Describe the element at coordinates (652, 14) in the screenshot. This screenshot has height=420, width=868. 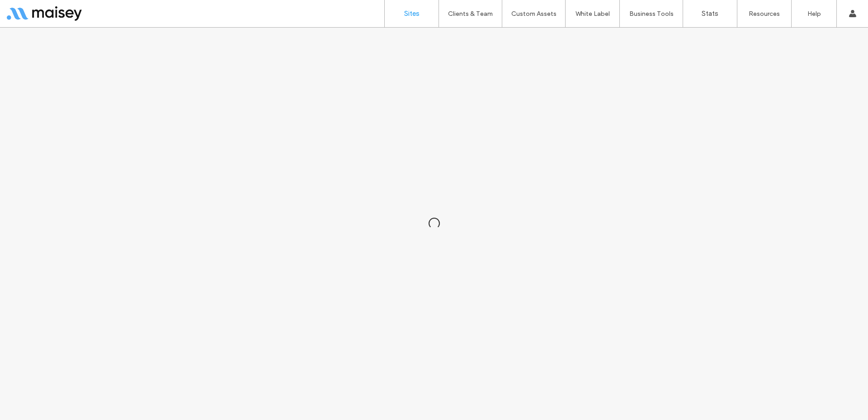
I see `label: Business Tools` at that location.